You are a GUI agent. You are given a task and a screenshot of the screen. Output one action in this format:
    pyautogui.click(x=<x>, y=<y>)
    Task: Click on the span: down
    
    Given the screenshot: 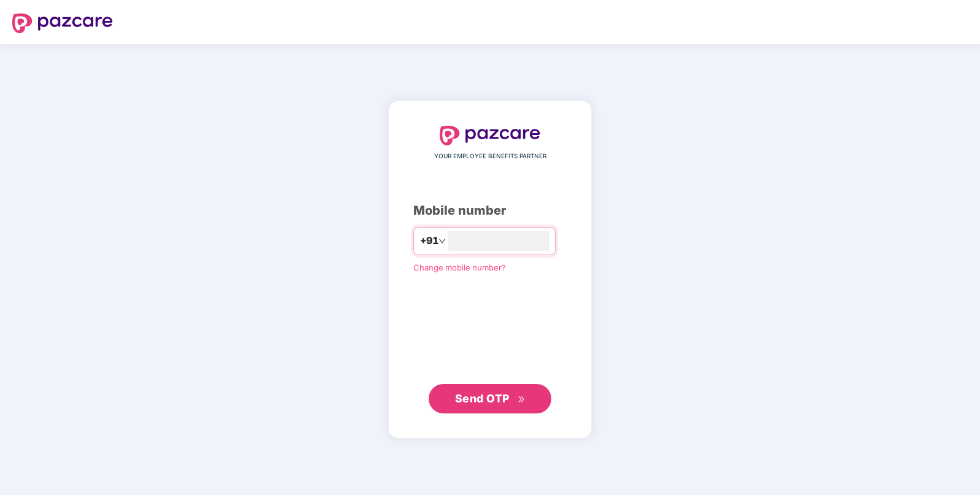 What is the action you would take?
    pyautogui.click(x=442, y=241)
    